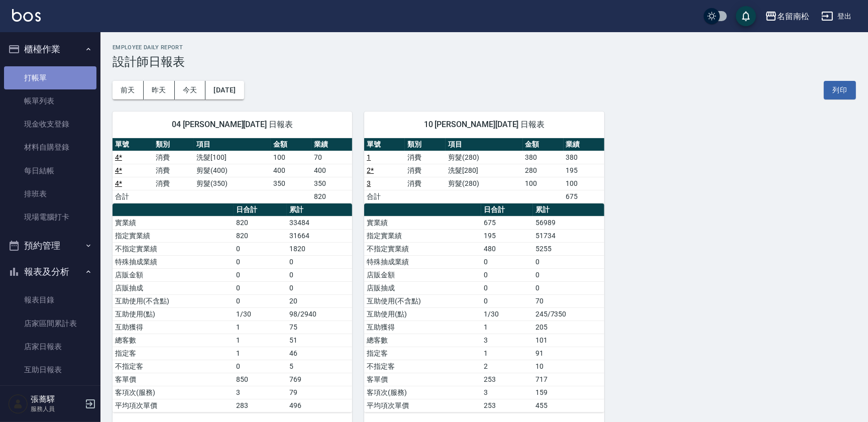  I want to click on h3: 設計師日報表, so click(485, 62).